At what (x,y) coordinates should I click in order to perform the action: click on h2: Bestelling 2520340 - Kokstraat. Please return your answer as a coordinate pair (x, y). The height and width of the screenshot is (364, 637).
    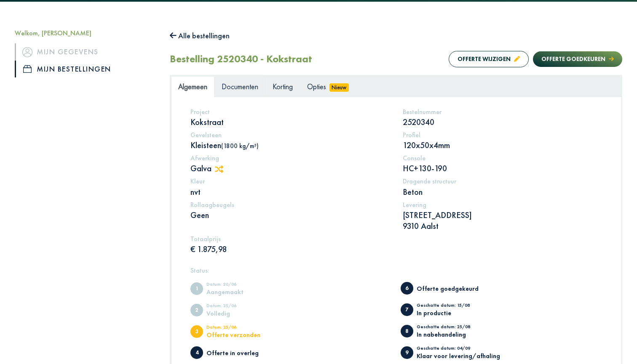
    Looking at the image, I should click on (241, 59).